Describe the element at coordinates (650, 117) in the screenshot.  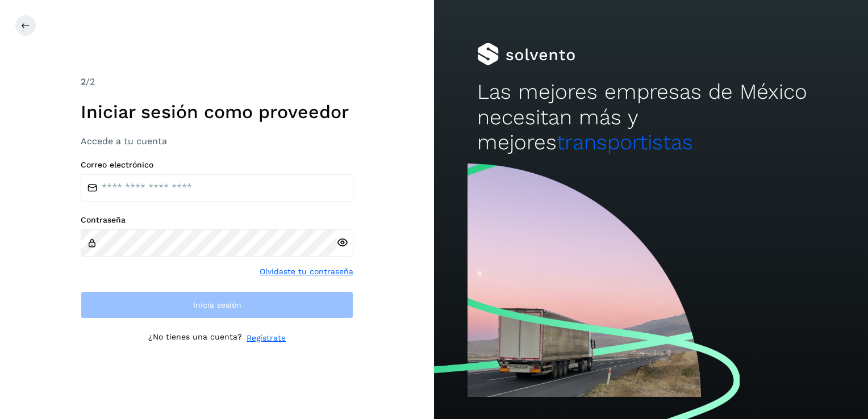
I see `h2: Las mejores empresas de México necesitan más y mejores` at that location.